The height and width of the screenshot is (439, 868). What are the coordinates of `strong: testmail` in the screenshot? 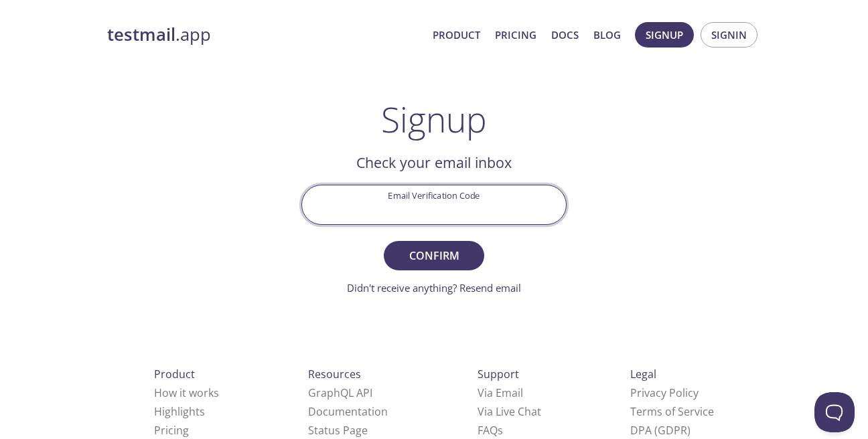 It's located at (142, 34).